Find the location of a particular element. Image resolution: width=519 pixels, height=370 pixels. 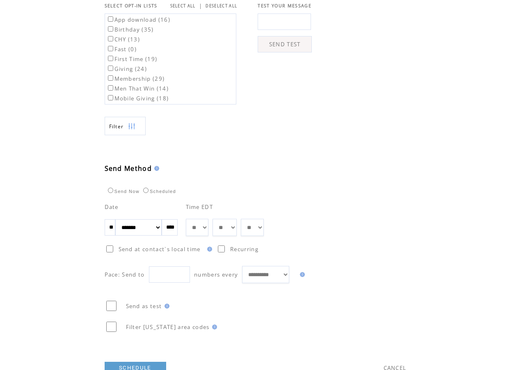

input: Men That Win (14) is located at coordinates (110, 88).